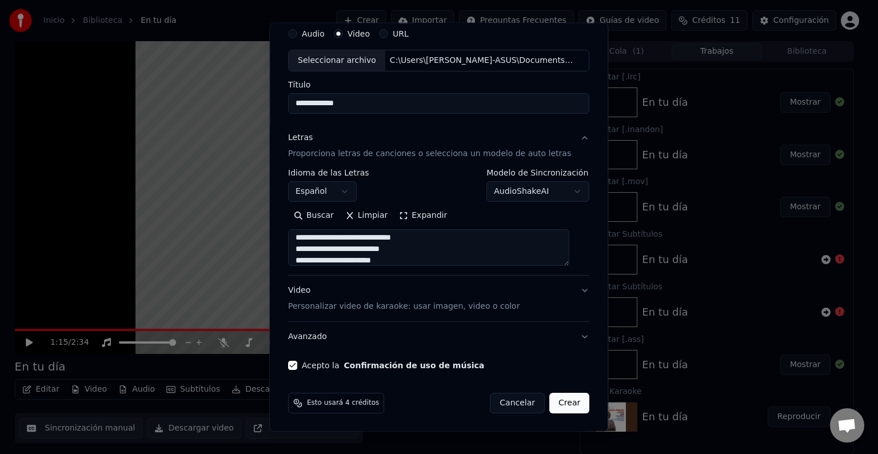 The image size is (878, 454). What do you see at coordinates (300, 138) in the screenshot?
I see `div: Letras` at bounding box center [300, 138].